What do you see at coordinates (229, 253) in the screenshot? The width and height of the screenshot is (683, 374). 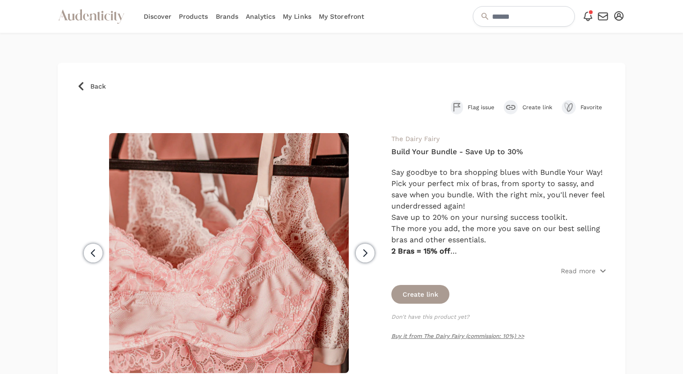 I see `img: ayla - ayla mauve - ayla pumping bra - ayla pumping bra mauve - maternity - pumping bra - ayla` at bounding box center [229, 253].